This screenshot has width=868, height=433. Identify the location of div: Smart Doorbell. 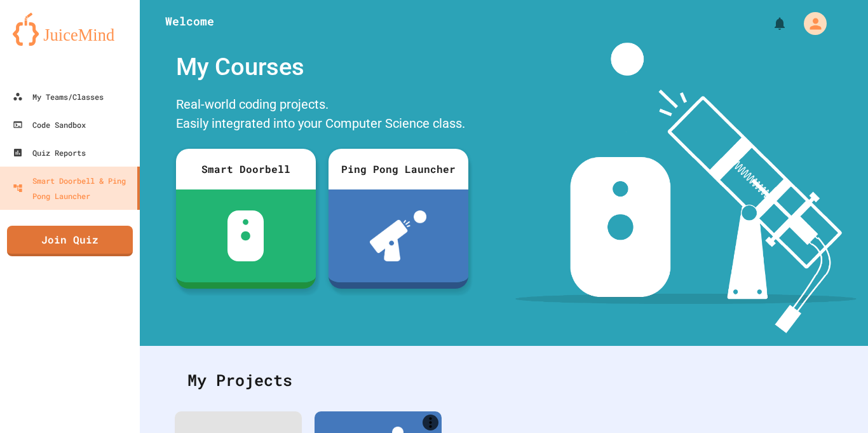
(246, 170).